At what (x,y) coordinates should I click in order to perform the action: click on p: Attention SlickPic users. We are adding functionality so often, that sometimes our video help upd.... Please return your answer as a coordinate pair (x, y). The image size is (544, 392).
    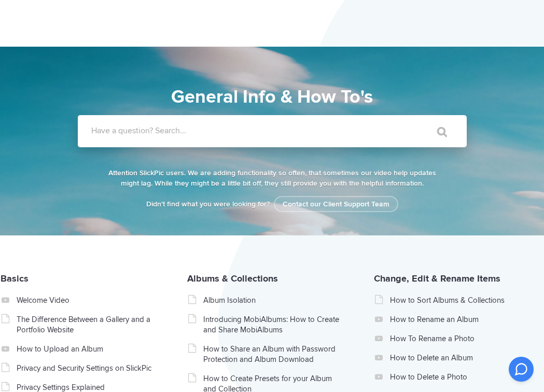
    Looking at the image, I should click on (272, 178).